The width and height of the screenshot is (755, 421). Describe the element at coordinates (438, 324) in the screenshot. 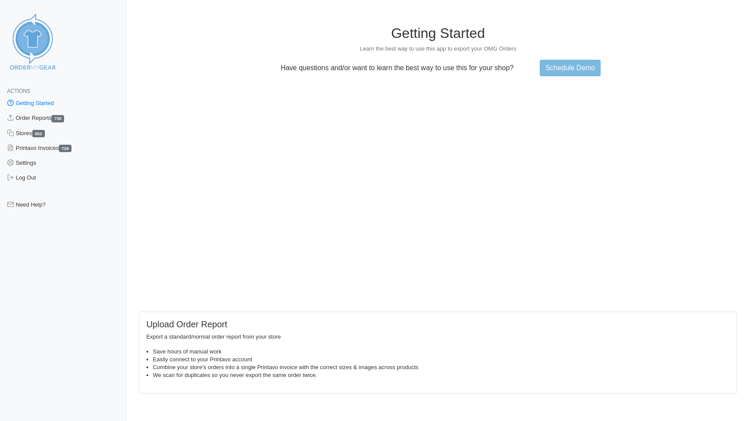

I see `h5: Upload Order Report` at that location.